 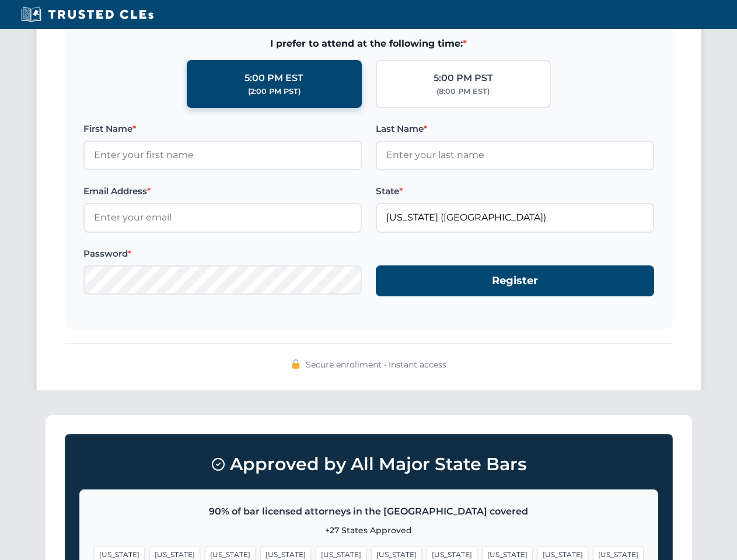 I want to click on div: (2:00 PM PST), so click(x=274, y=92).